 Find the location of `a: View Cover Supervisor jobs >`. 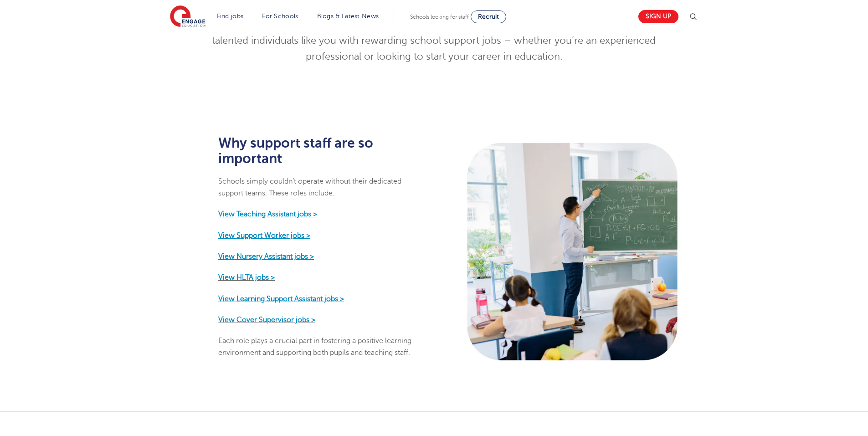

a: View Cover Supervisor jobs > is located at coordinates (266, 320).